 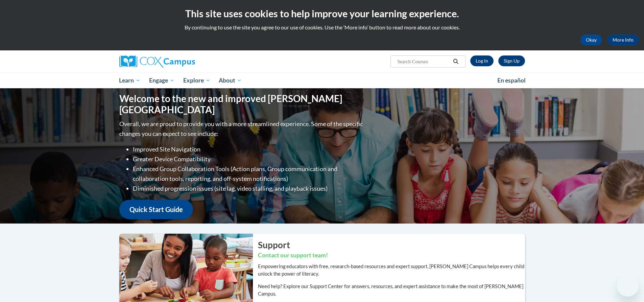 I want to click on a: More Info, so click(x=623, y=40).